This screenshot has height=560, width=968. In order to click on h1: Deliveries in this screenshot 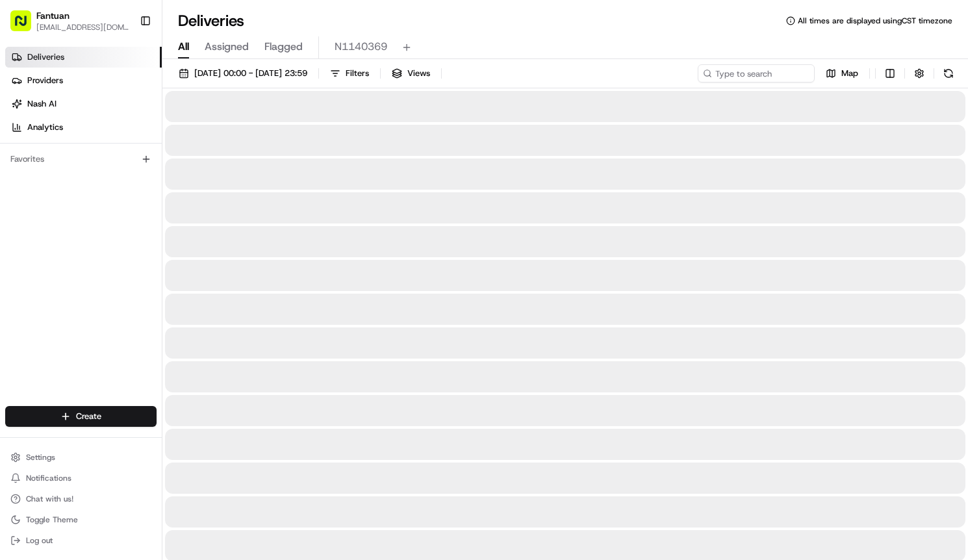, I will do `click(211, 21)`.